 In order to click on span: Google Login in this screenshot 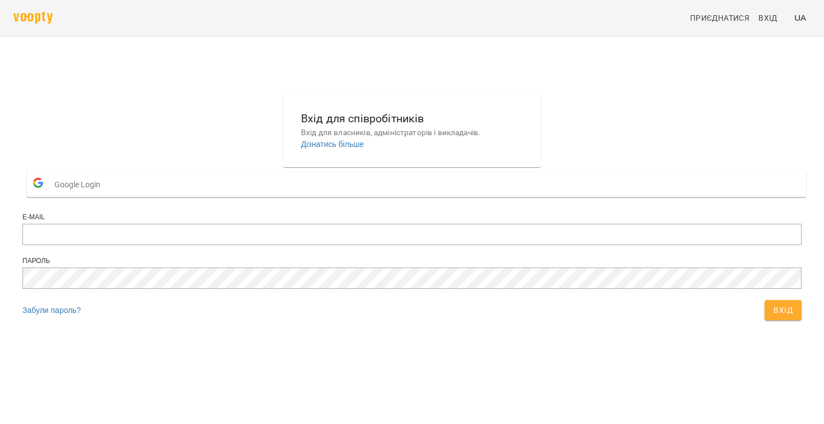, I will do `click(80, 184)`.